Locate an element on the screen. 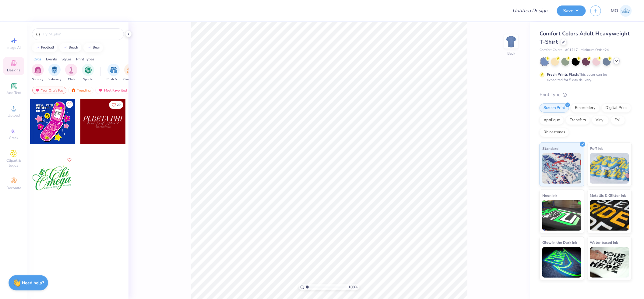 The image size is (644, 299). strong: Need help? is located at coordinates (33, 283).